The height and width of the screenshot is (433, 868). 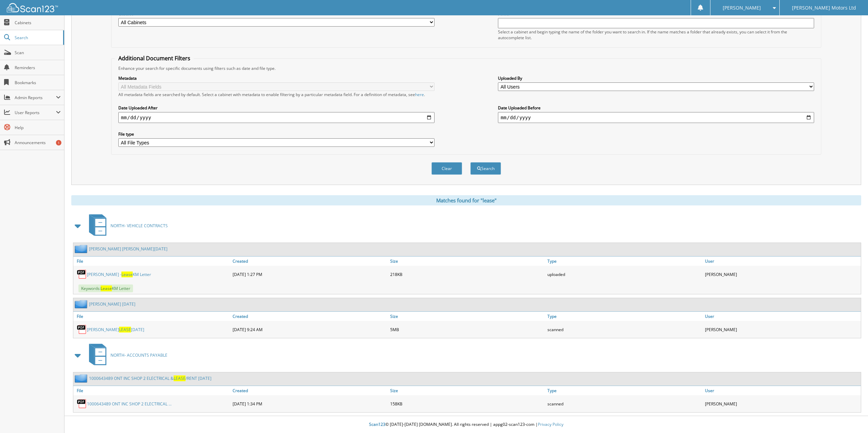 I want to click on span: Search, so click(x=37, y=37).